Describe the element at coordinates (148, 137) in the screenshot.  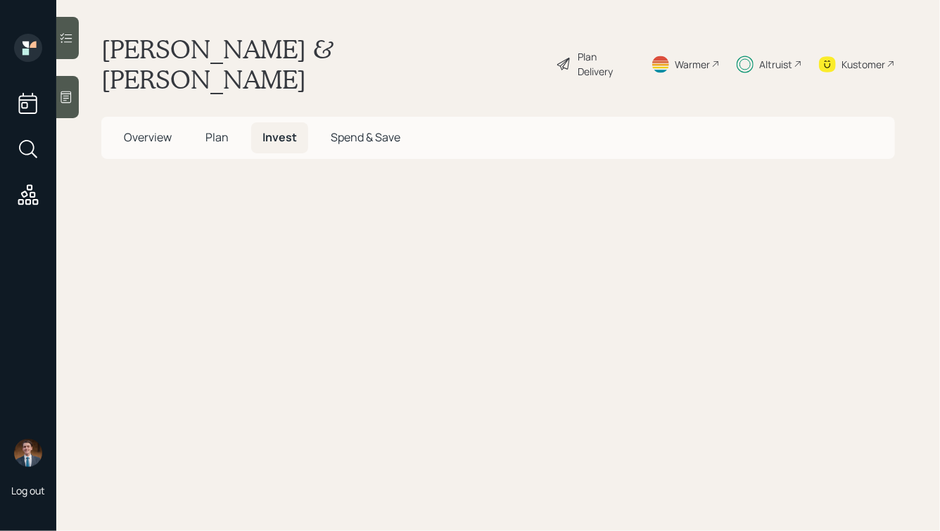
I see `span: Overview` at that location.